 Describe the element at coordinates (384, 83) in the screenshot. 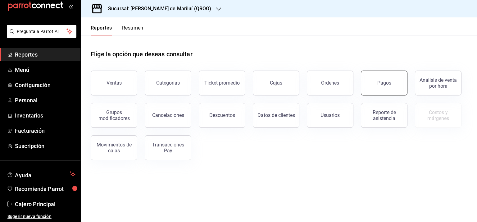

I see `div: Pagos` at that location.